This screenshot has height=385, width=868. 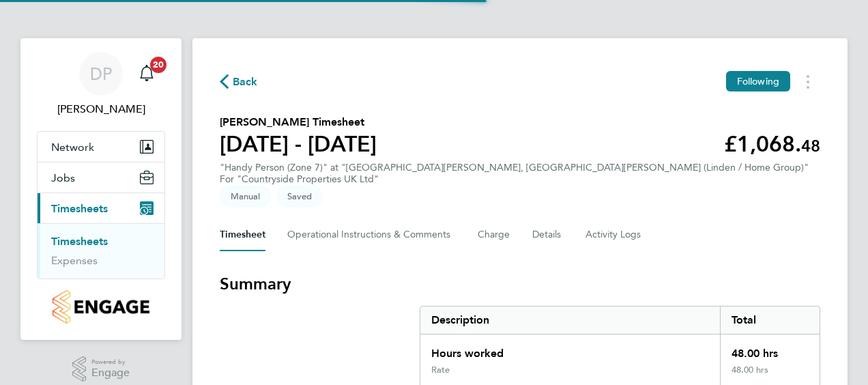 I want to click on button: Back, so click(x=239, y=81).